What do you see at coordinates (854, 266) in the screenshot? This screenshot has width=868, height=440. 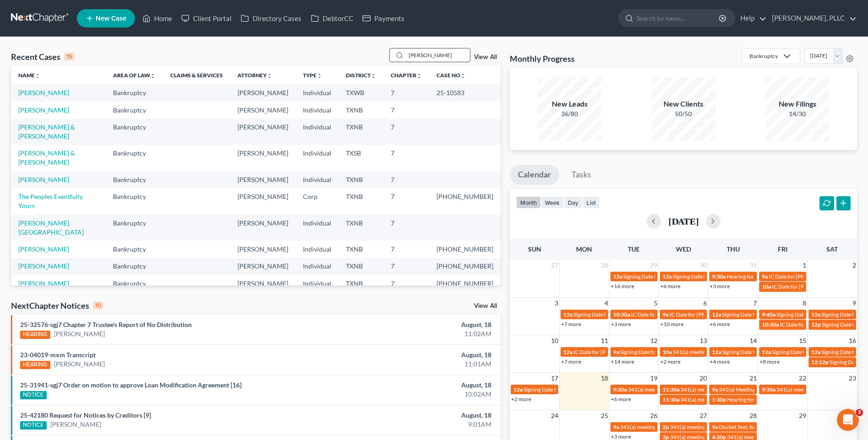 I see `span: 2` at bounding box center [854, 266].